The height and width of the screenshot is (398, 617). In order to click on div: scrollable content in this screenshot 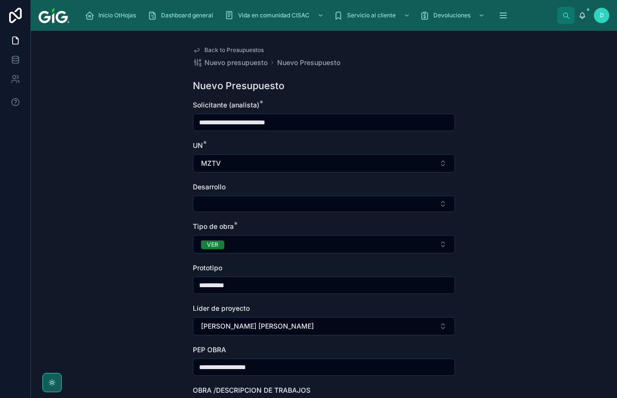, I will do `click(317, 15)`.